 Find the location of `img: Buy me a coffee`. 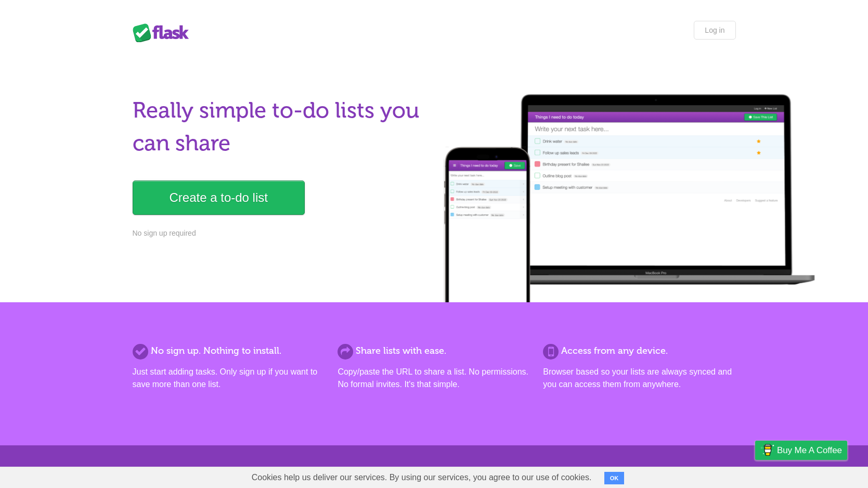

img: Buy me a coffee is located at coordinates (767, 450).